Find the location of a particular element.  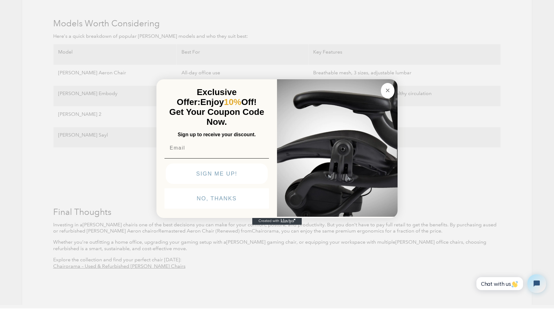

img: underline is located at coordinates (217, 158).